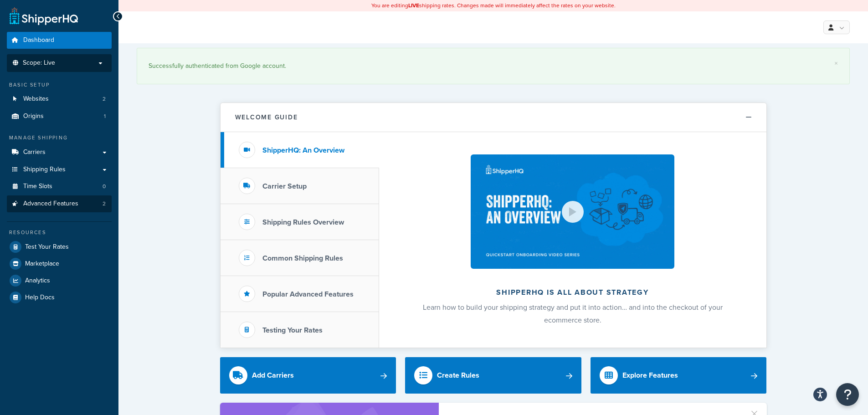 The image size is (868, 415). I want to click on a: Origins1, so click(59, 117).